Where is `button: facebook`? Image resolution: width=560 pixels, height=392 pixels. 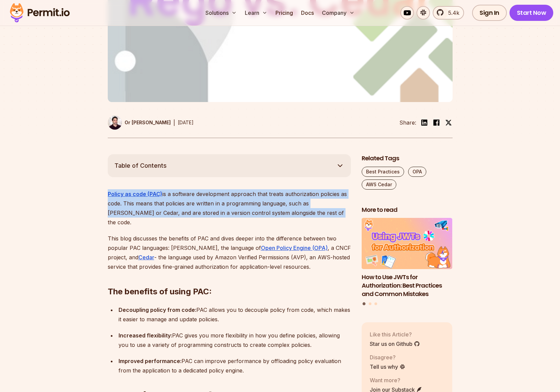
button: facebook is located at coordinates (436, 122).